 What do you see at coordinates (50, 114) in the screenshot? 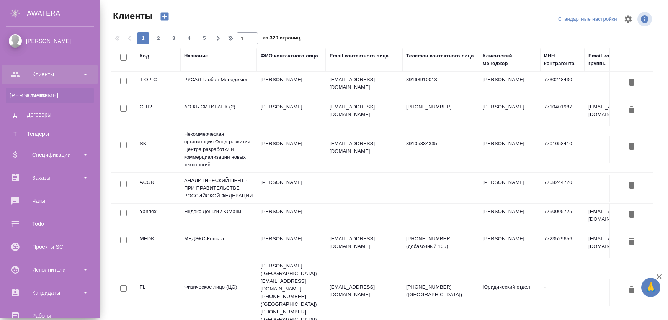
I see `a: ДДоговоры` at bounding box center [50, 114].